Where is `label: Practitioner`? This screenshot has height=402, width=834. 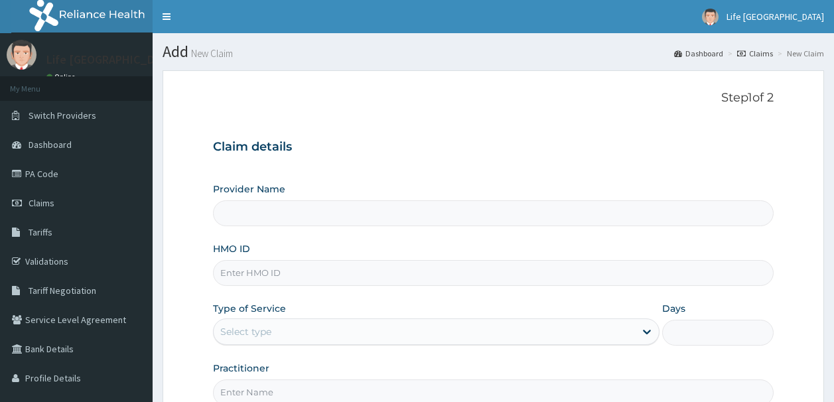
label: Practitioner is located at coordinates (241, 368).